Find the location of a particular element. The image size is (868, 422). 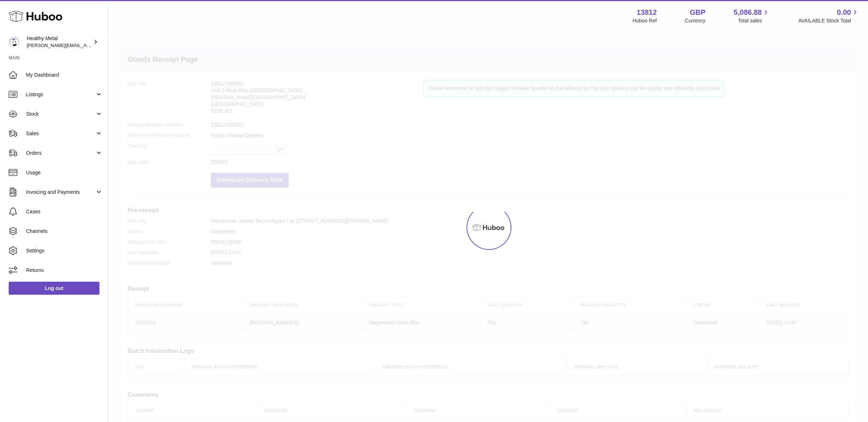

span: Listings is located at coordinates (61, 95).